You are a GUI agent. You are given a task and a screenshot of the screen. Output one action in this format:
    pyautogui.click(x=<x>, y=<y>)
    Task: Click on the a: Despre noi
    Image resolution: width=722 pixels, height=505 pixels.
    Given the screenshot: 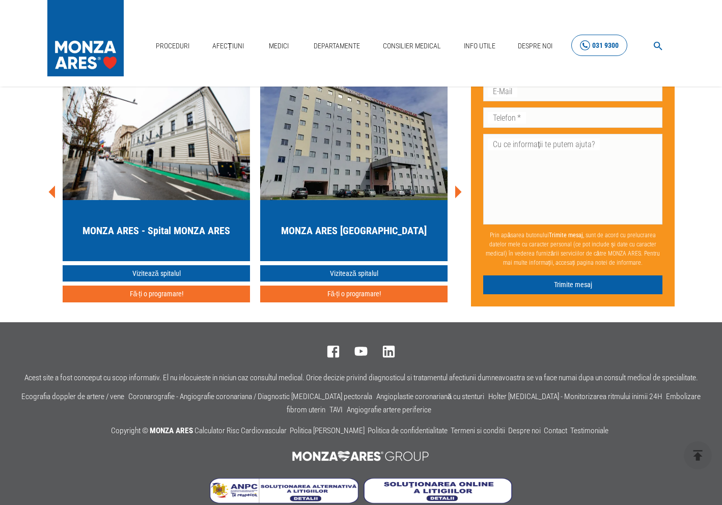 What is the action you would take?
    pyautogui.click(x=525, y=431)
    